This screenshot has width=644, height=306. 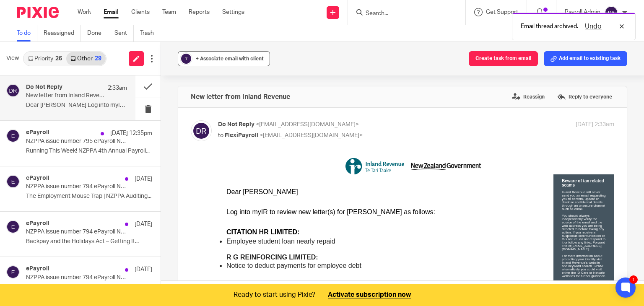 What do you see at coordinates (98, 59) in the screenshot?
I see `div: 29` at bounding box center [98, 59].